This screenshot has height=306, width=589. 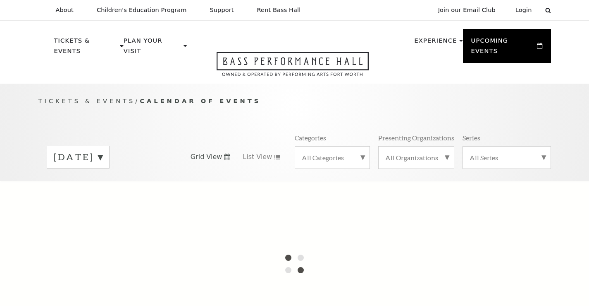 What do you see at coordinates (87, 100) in the screenshot?
I see `span: Tickets & Events` at bounding box center [87, 100].